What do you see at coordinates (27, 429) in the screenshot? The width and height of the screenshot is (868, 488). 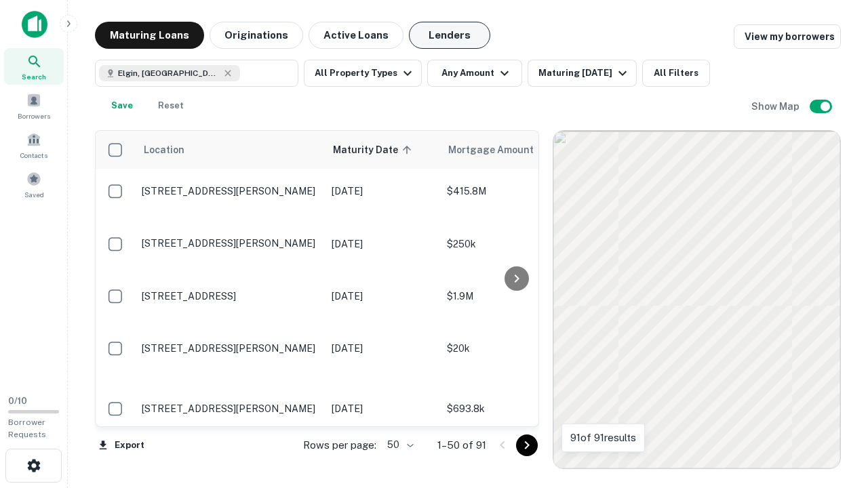 I see `span: Borrower Requests` at bounding box center [27, 429].